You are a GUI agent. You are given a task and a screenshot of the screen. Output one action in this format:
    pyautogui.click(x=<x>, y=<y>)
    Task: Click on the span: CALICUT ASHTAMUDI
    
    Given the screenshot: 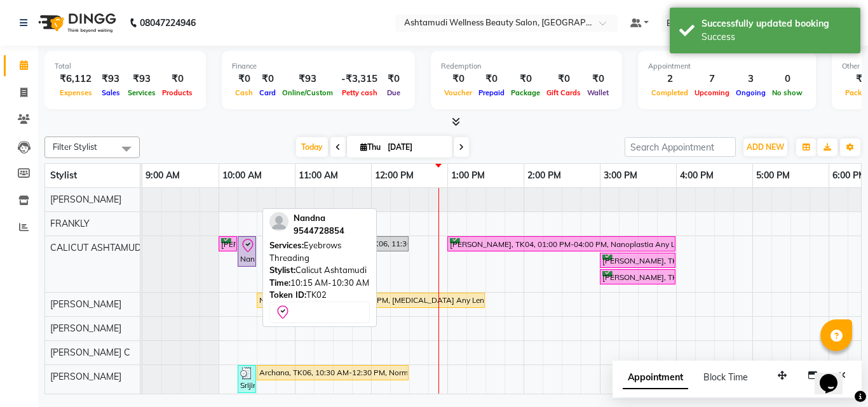 What is the action you would take?
    pyautogui.click(x=96, y=248)
    